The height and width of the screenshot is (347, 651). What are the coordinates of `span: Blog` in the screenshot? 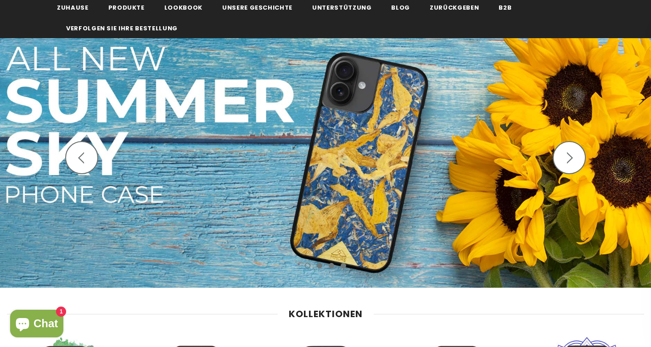 It's located at (400, 7).